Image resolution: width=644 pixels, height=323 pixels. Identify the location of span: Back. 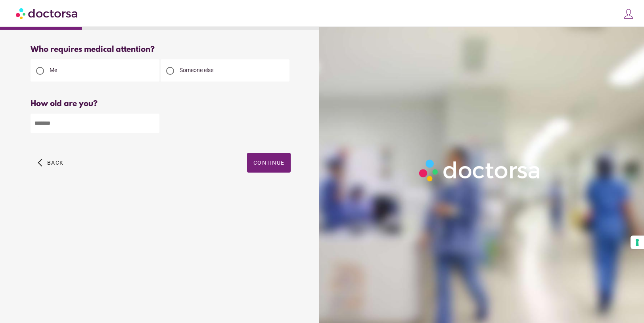
(55, 163).